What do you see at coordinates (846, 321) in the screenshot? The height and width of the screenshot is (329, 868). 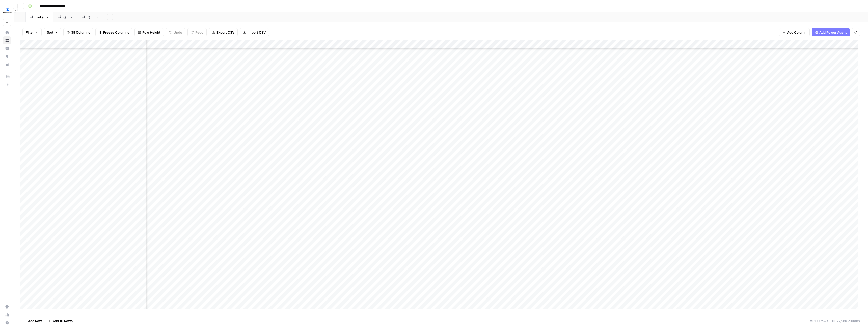 I see `div: 27/38 Columns` at bounding box center [846, 321].